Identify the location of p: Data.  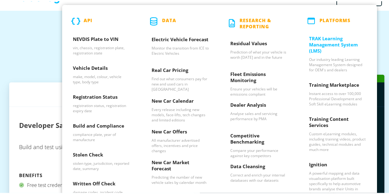
(169, 20).